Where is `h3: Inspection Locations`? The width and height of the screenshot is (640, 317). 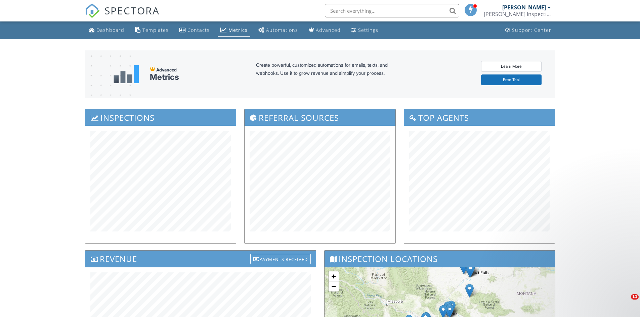 h3: Inspection Locations is located at coordinates (440, 259).